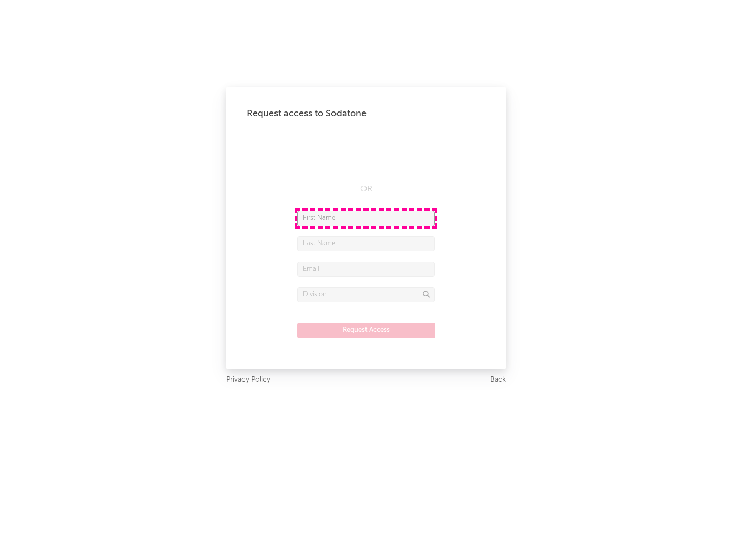  Describe the element at coordinates (366, 113) in the screenshot. I see `div: Request access to Sodatone` at that location.